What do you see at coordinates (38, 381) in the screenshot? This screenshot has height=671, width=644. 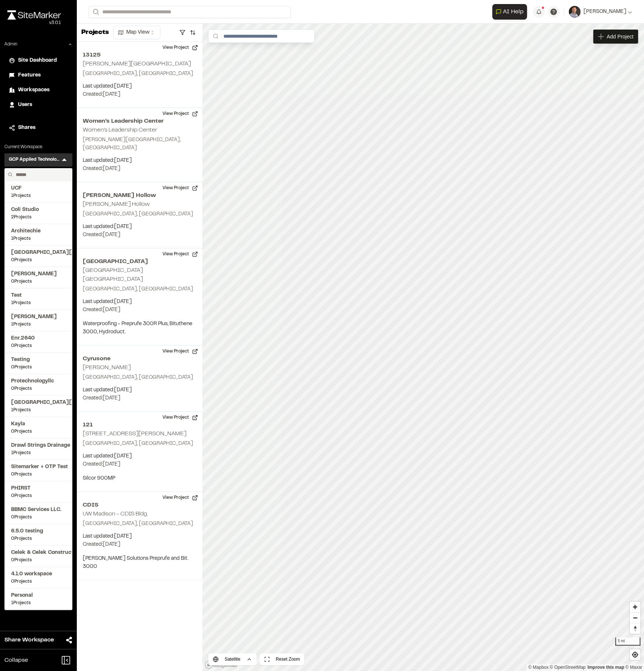 I see `span: Protechnologyllc` at bounding box center [38, 381].